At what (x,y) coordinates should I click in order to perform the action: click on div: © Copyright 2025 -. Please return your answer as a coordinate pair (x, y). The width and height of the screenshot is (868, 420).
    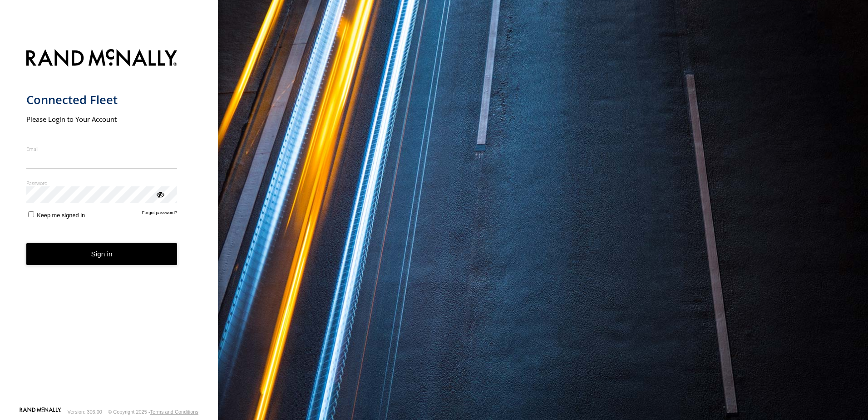
    Looking at the image, I should click on (153, 411).